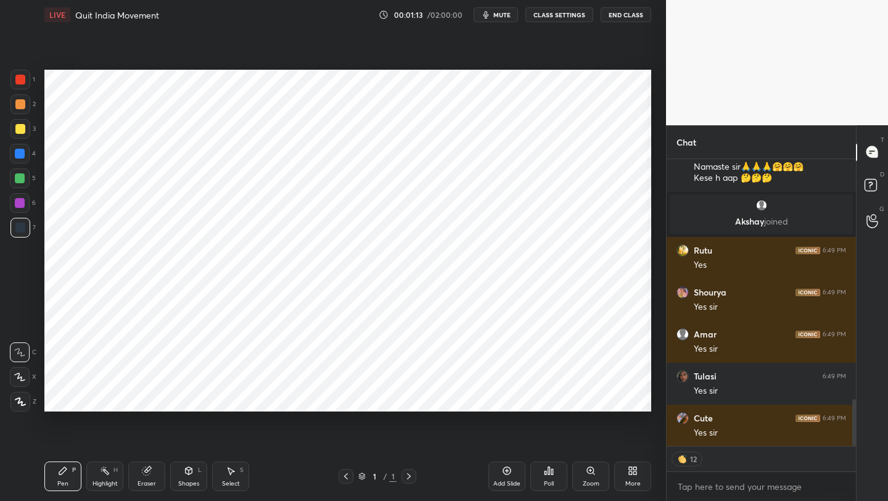 This screenshot has width=888, height=501. I want to click on img: 47e7d3f117d740818585307ee3cbe74a.jpg, so click(683, 250).